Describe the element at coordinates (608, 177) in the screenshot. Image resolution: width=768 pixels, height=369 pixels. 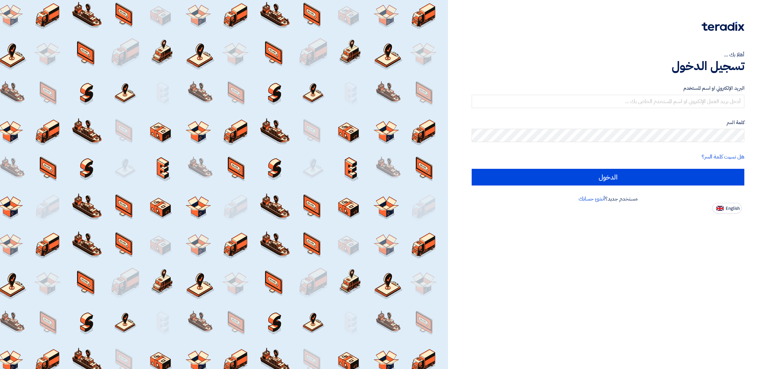
I see `input: الدخول` at that location.